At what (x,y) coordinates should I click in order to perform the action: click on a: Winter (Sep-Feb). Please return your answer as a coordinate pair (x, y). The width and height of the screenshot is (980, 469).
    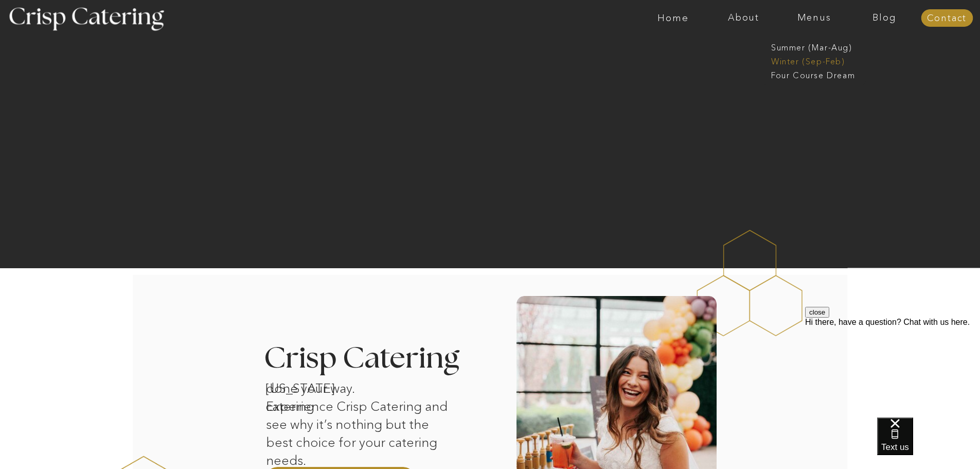
    Looking at the image, I should click on (813, 60).